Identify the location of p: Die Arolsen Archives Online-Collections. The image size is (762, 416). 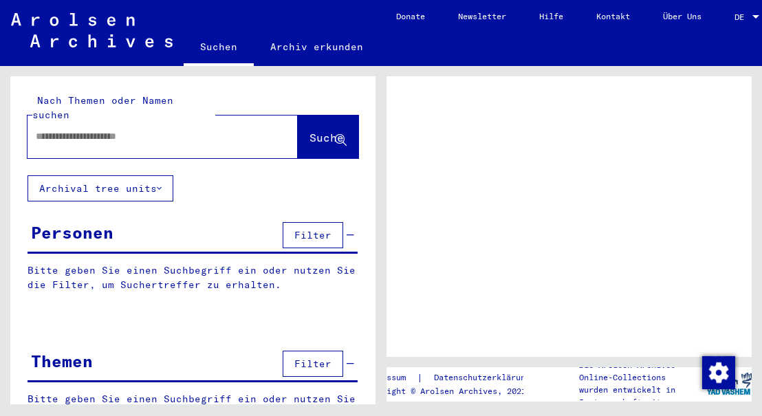
(642, 371).